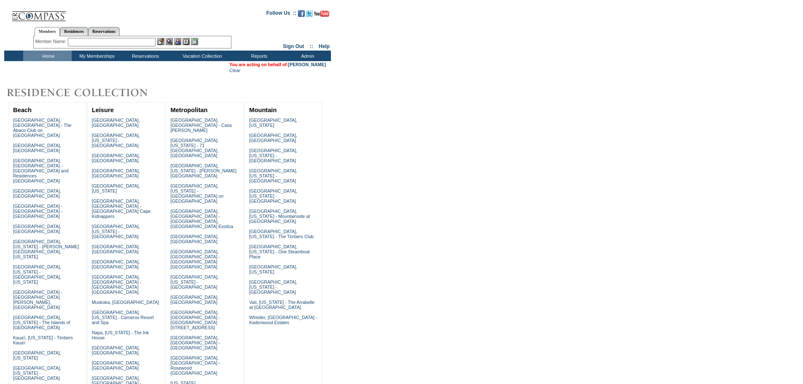 The image size is (803, 384). Describe the element at coordinates (144, 56) in the screenshot. I see `td: Reservations` at that location.